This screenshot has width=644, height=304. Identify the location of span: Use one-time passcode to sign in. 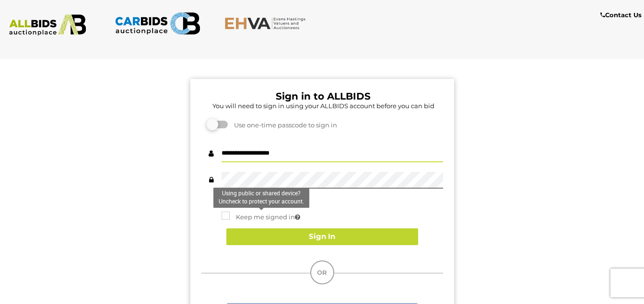
(283, 125).